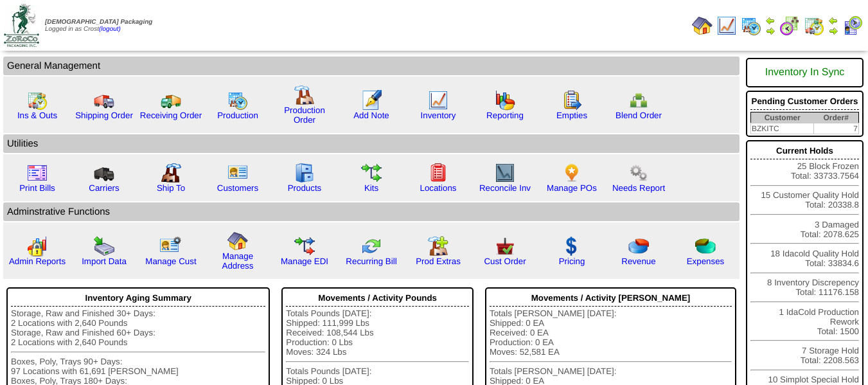 The width and height of the screenshot is (868, 385). I want to click on a: Cust Order, so click(504, 260).